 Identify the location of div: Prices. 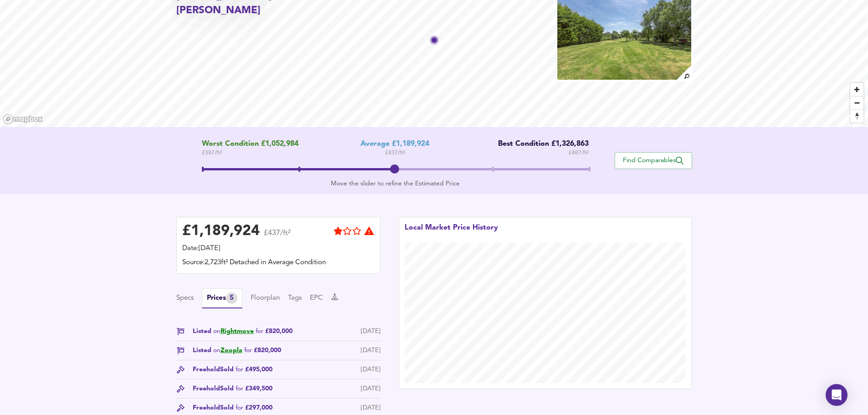
(222, 298).